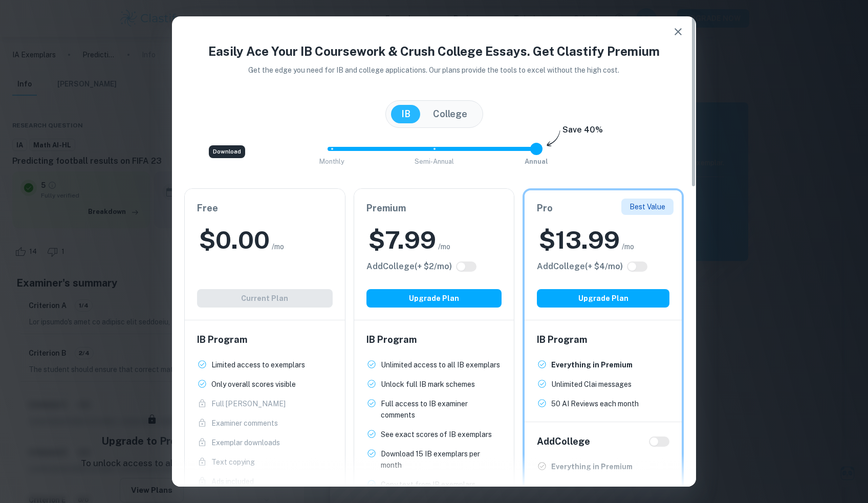  Describe the element at coordinates (434, 161) in the screenshot. I see `span: Semi-Annual` at that location.